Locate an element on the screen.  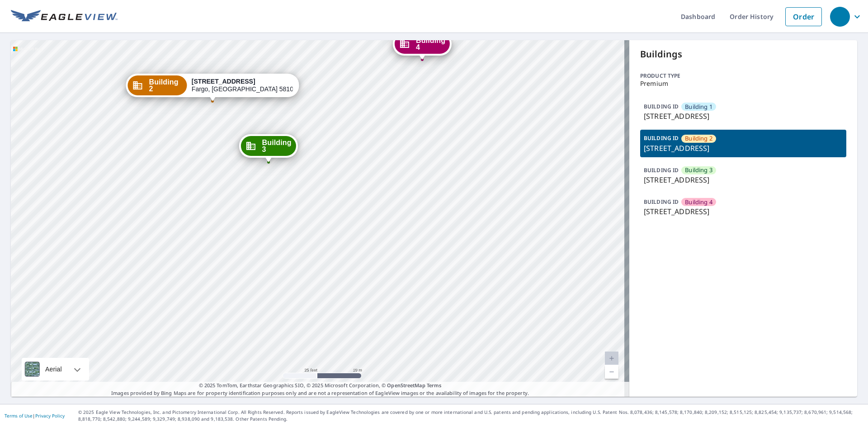
p: Images provided by Bing Maps are for property identification purposes only and are not a represen... is located at coordinates (320, 389).